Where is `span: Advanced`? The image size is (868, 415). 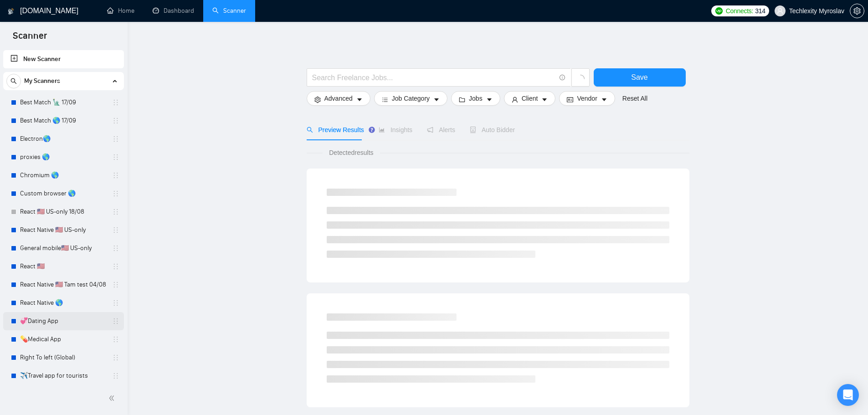 span: Advanced is located at coordinates (339, 98).